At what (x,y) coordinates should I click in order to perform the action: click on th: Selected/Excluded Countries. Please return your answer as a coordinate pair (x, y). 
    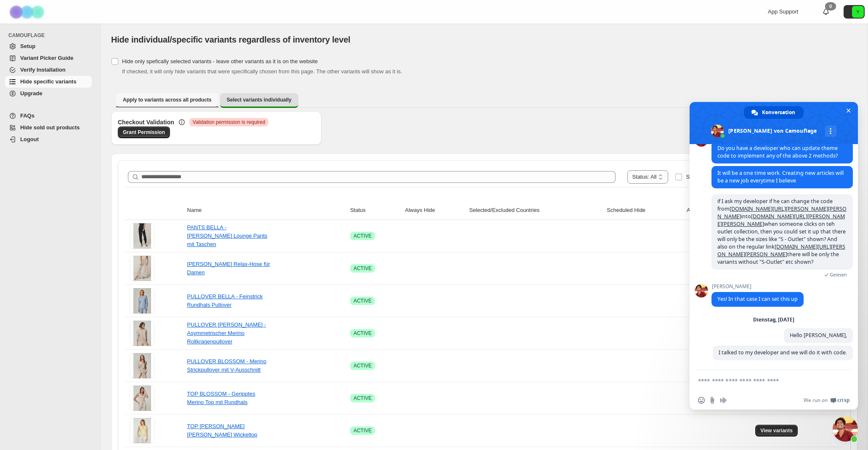
    Looking at the image, I should click on (535, 210).